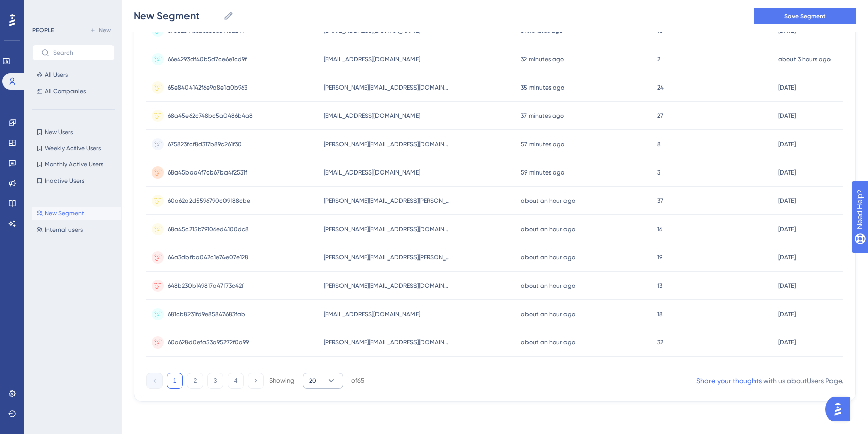 The image size is (868, 434). What do you see at coordinates (659, 173) in the screenshot?
I see `span: 3` at bounding box center [659, 173].